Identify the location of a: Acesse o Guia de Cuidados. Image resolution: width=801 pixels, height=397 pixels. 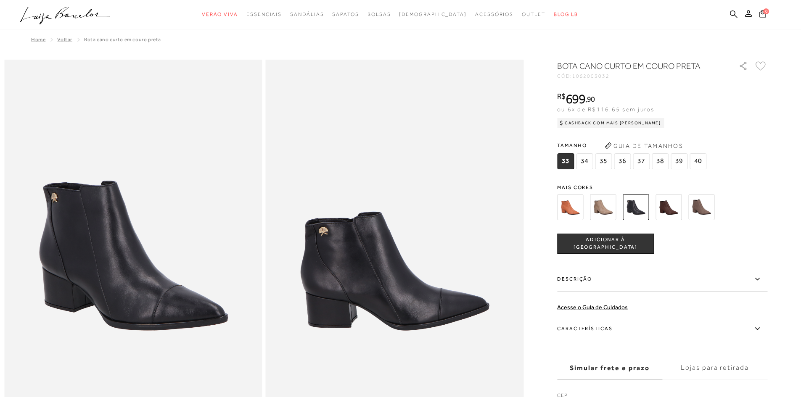
(592, 307).